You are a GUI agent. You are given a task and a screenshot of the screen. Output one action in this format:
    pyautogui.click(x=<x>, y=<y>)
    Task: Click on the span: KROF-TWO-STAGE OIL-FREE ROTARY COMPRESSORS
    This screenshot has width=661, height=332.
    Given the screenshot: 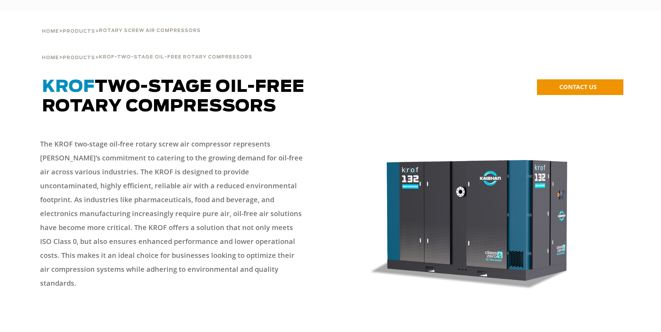 What is the action you would take?
    pyautogui.click(x=176, y=57)
    